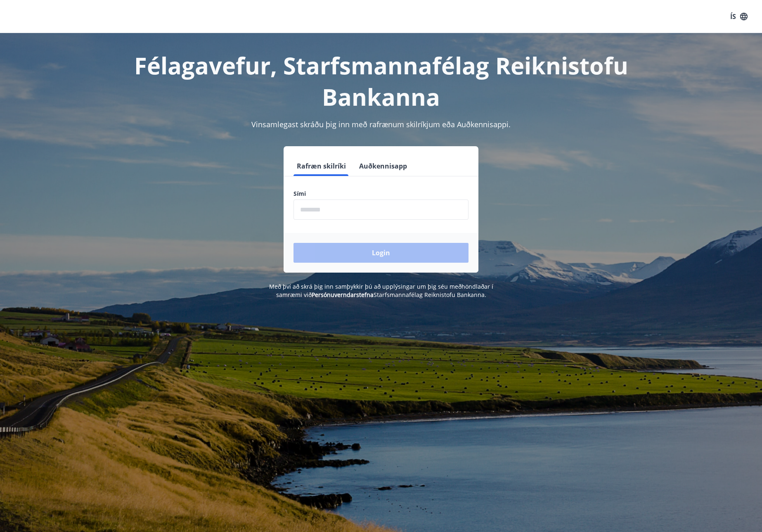 This screenshot has width=762, height=532. Describe the element at coordinates (381, 125) in the screenshot. I see `span: Vinsamlegast skráðu þig inn með rafrænum skilríkjum eða Auðkennisappi.` at that location.